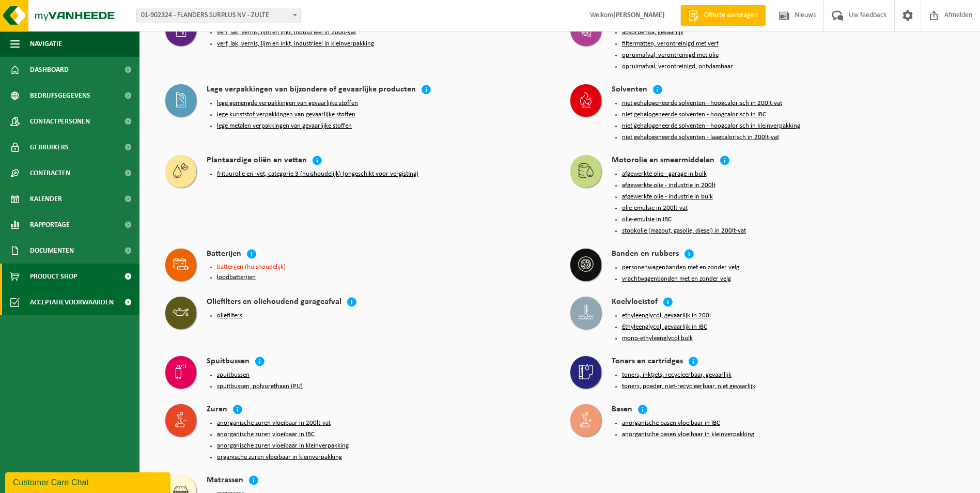 The height and width of the screenshot is (493, 980). Describe the element at coordinates (228, 362) in the screenshot. I see `h4: Spuitbussen` at that location.